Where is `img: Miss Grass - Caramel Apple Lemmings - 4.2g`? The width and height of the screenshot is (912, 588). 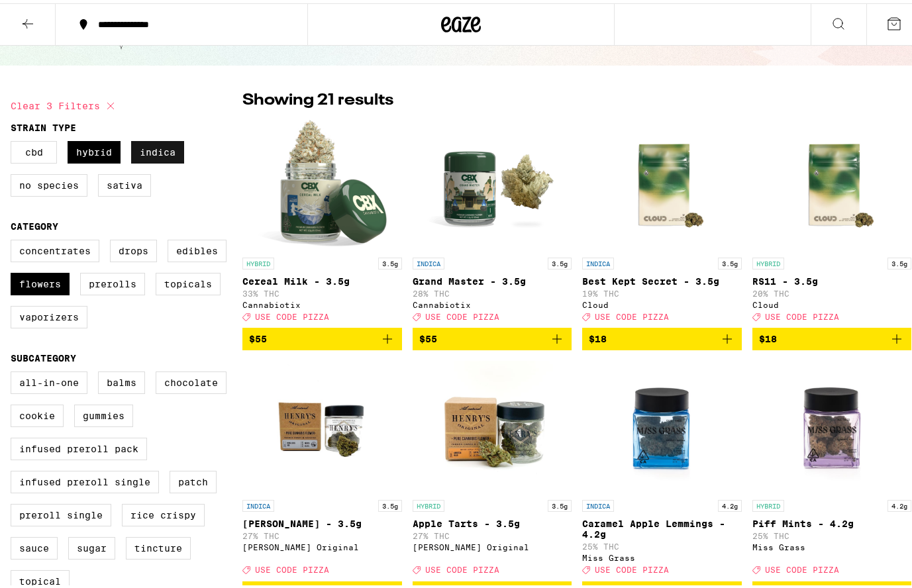
img: Miss Grass - Caramel Apple Lemmings - 4.2g is located at coordinates (662, 423).